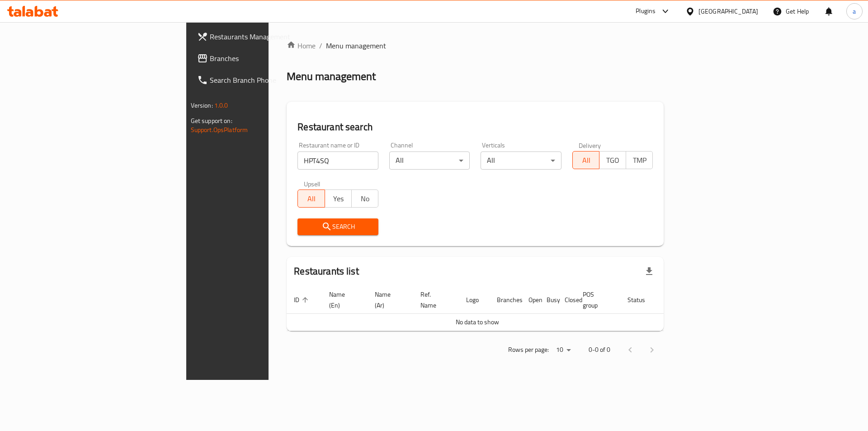 The width and height of the screenshot is (868, 431). What do you see at coordinates (267, 58) in the screenshot?
I see `span: Branches` at bounding box center [267, 58].